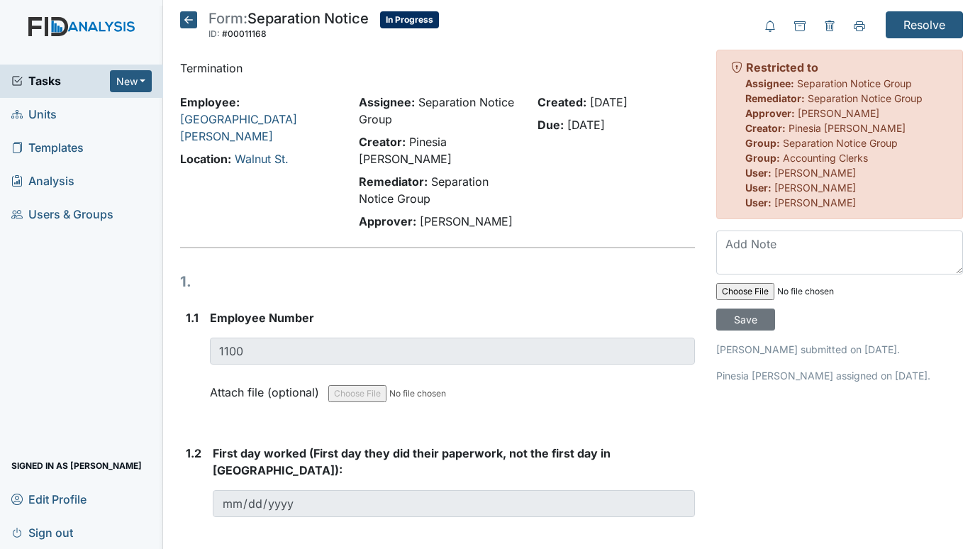  Describe the element at coordinates (48, 148) in the screenshot. I see `span: Templates` at that location.